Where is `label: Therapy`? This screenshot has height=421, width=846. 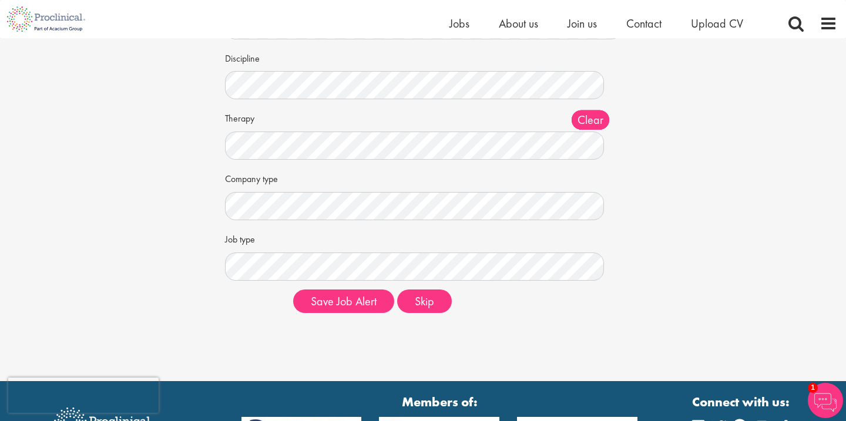 label: Therapy is located at coordinates (254, 117).